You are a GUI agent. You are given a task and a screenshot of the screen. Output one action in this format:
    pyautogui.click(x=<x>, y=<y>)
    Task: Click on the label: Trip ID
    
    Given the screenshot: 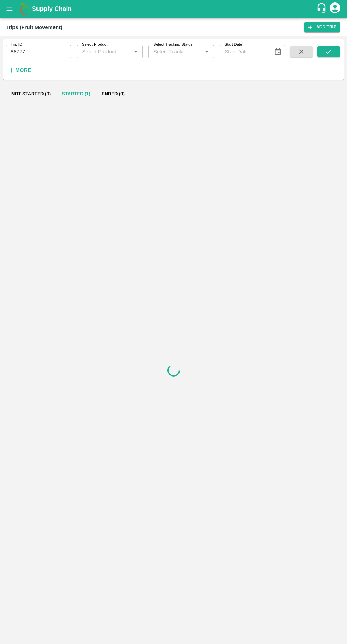 What is the action you would take?
    pyautogui.click(x=16, y=45)
    